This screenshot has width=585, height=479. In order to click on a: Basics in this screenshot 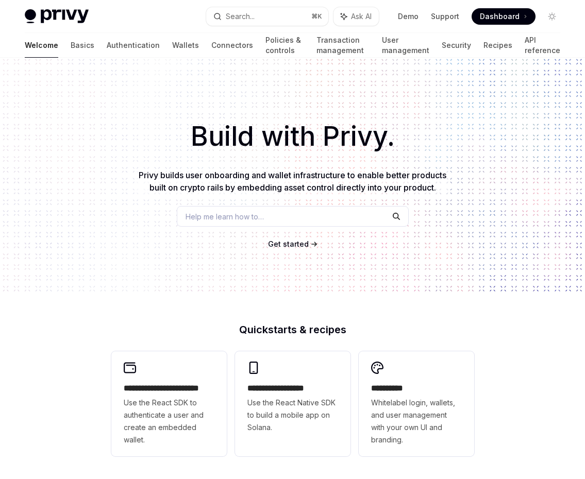, I will do `click(82, 45)`.